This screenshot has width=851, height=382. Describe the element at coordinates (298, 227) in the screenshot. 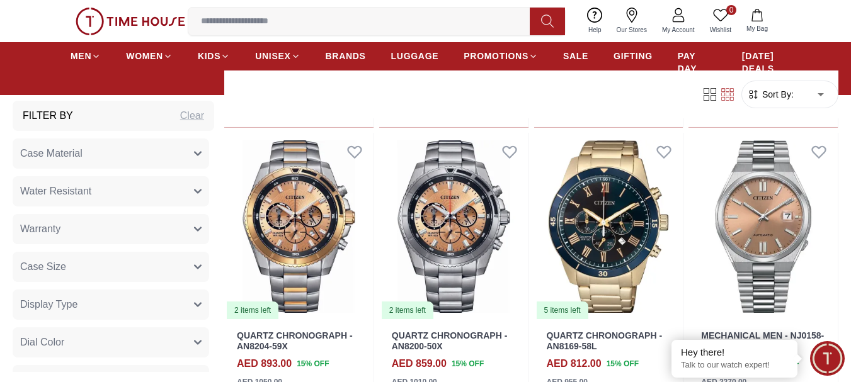

I see `a: QUARTZ CHRONOGRAPH - AN8204-59X2 items left` at that location.